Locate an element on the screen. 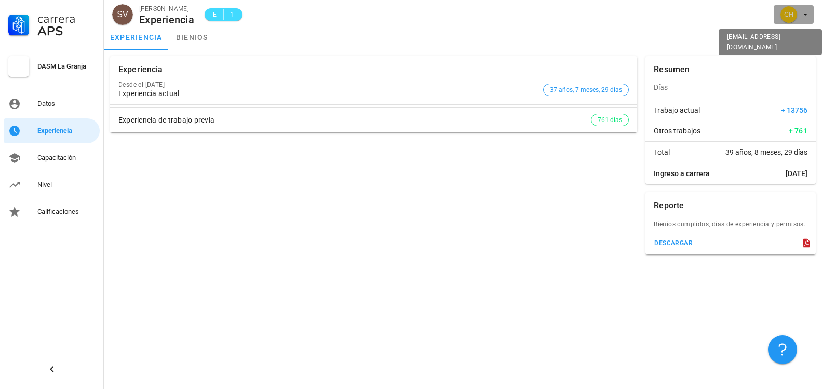 The height and width of the screenshot is (389, 822). a: experiencia is located at coordinates (136, 37).